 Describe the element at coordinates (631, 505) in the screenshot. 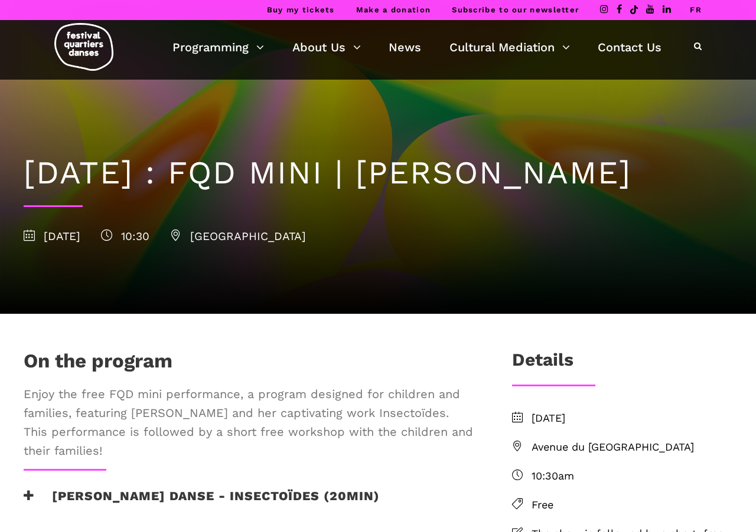

I see `span: Free` at that location.